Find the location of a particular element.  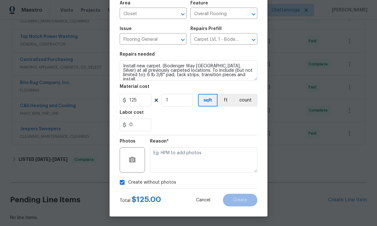

h5: Feature is located at coordinates (199, 3).